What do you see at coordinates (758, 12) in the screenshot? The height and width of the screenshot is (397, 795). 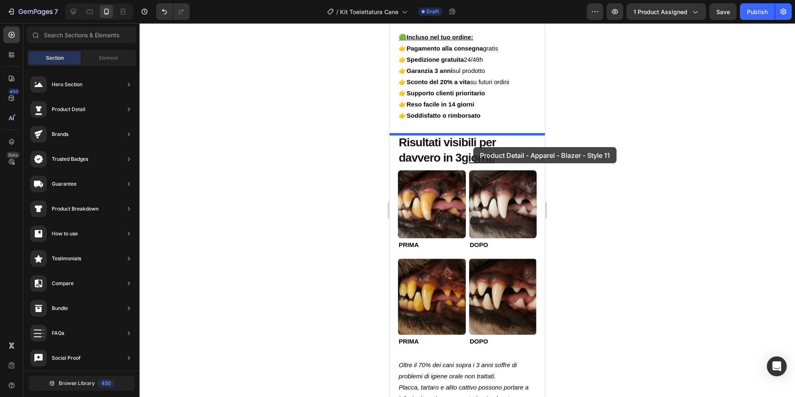 I see `button: Publish` at bounding box center [758, 12].